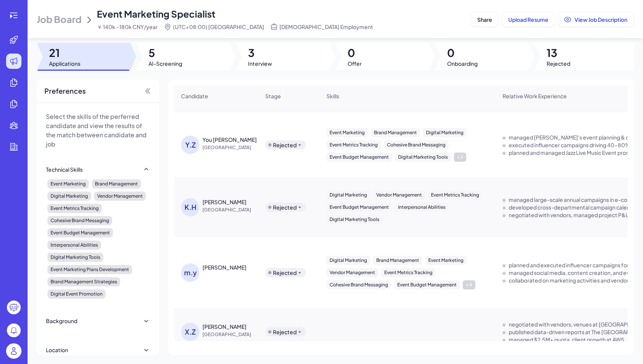 The image size is (643, 364). What do you see at coordinates (601, 19) in the screenshot?
I see `span: View Job Description` at bounding box center [601, 19].